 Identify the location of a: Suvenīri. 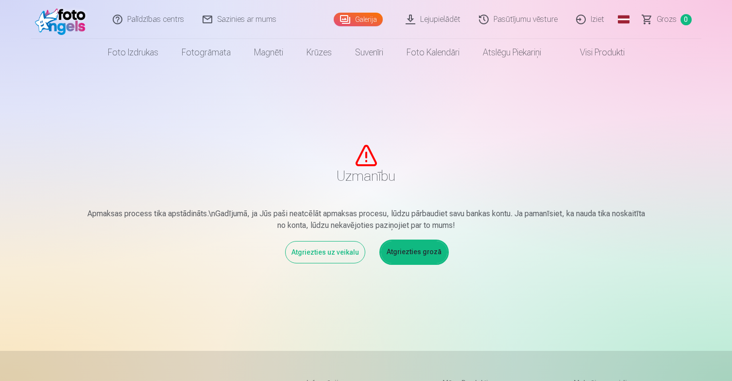
(369, 52).